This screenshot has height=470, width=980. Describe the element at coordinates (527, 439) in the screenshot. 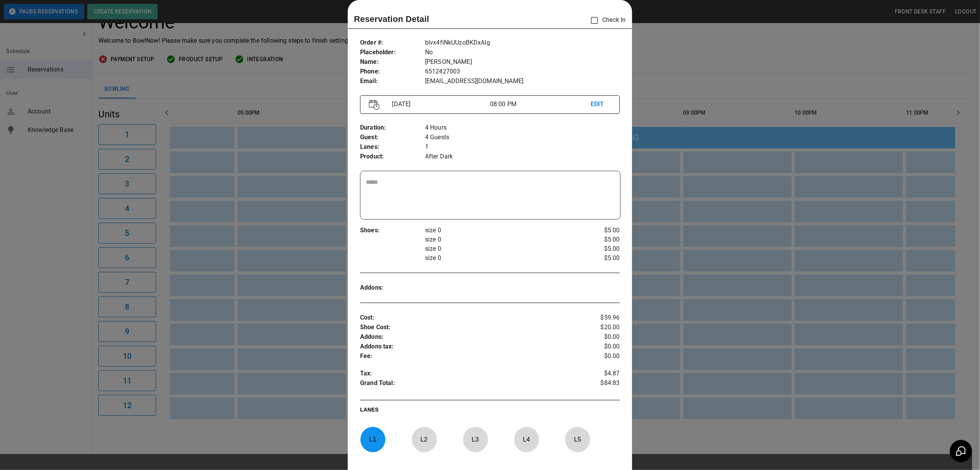

I see `p: L 4` at that location.